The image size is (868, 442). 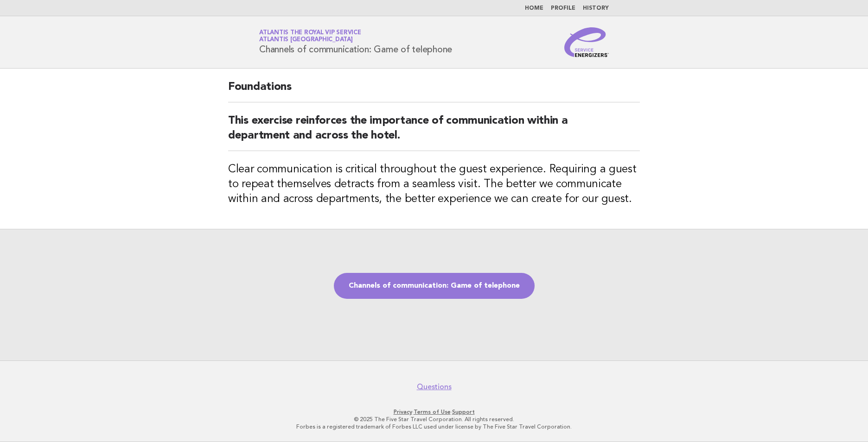 I want to click on a: Support, so click(x=463, y=412).